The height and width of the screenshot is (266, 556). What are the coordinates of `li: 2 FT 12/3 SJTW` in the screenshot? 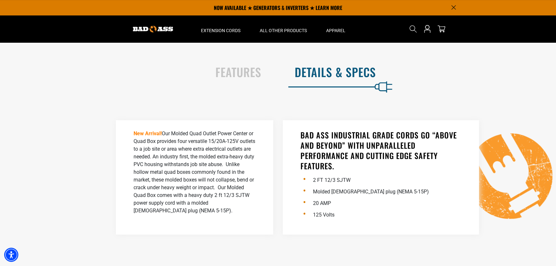 It's located at (387, 179).